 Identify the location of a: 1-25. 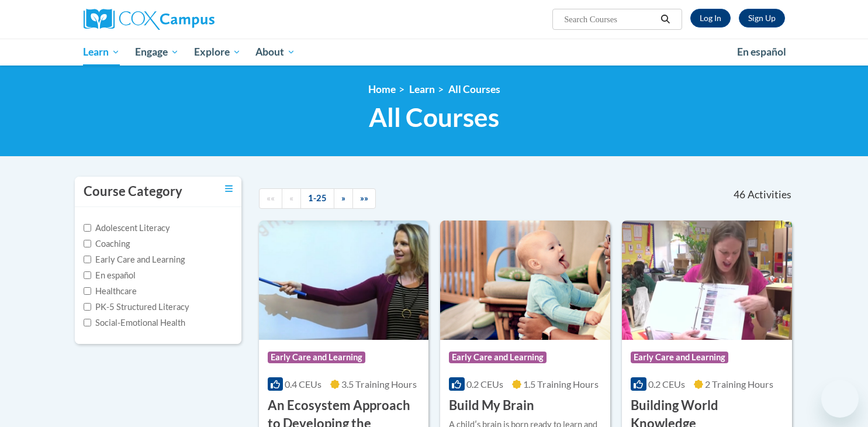
(317, 198).